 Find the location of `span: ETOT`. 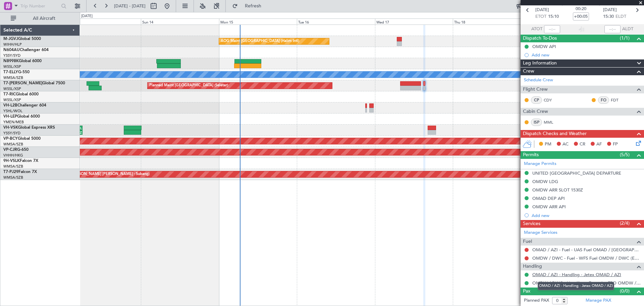

span: ETOT is located at coordinates (541, 17).